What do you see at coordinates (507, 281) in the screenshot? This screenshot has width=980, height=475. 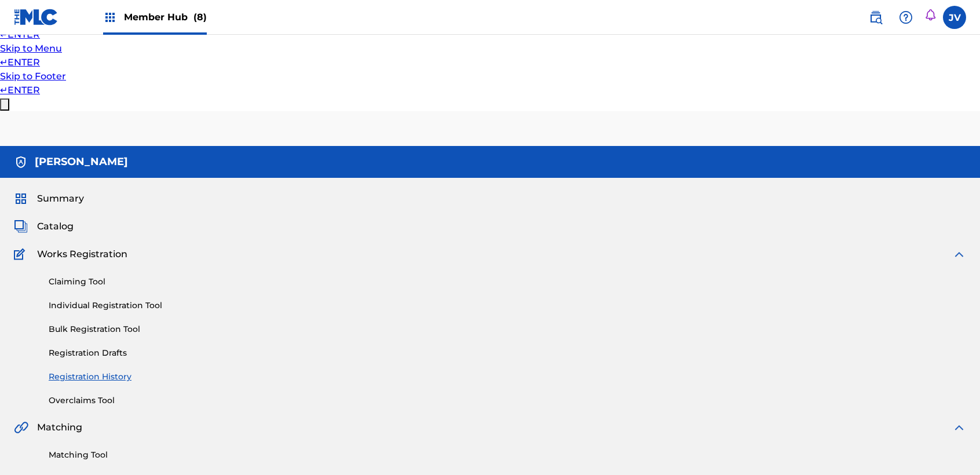 I see `a: Claiming Tool` at bounding box center [507, 281].